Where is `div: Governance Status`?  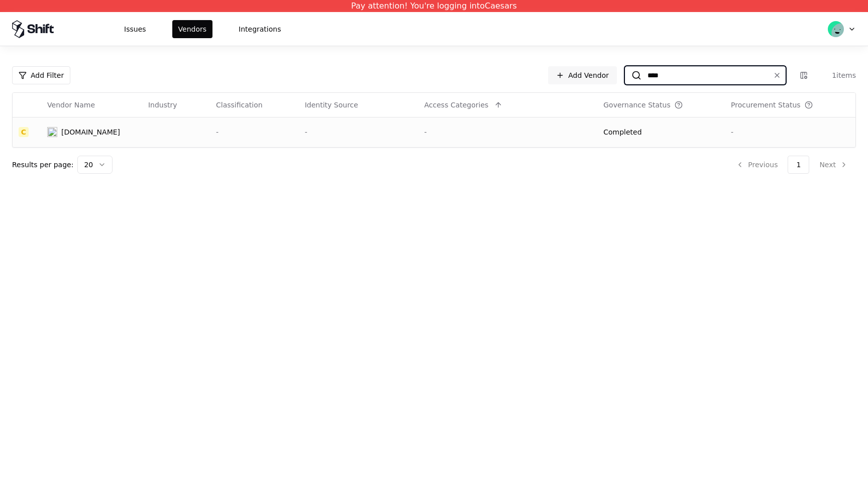 div: Governance Status is located at coordinates (637, 105).